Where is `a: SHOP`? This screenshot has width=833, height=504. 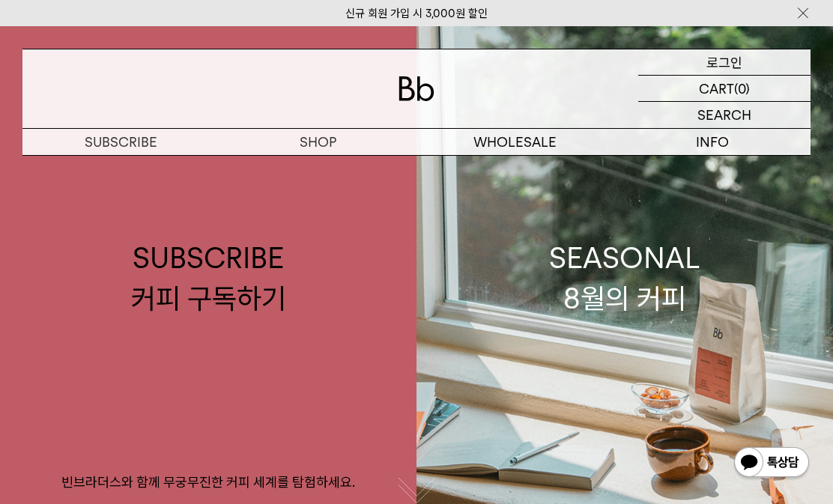 a: SHOP is located at coordinates (317, 141).